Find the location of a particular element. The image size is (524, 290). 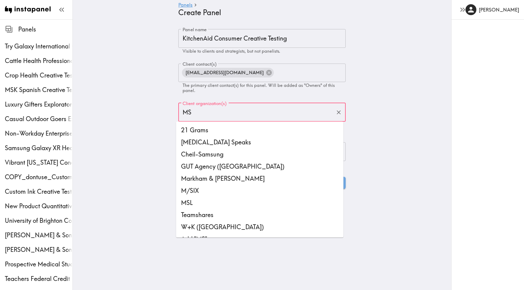

div: Crop Health Creative Testing is located at coordinates (39, 76).